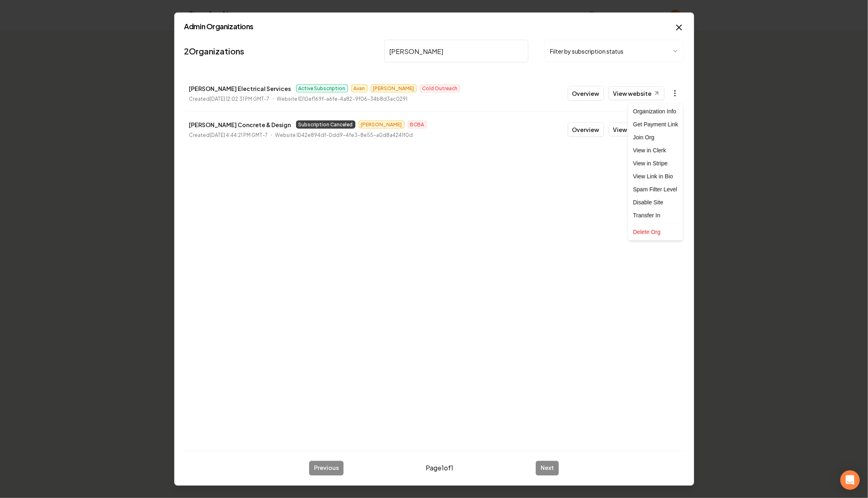 The width and height of the screenshot is (868, 498). Describe the element at coordinates (656, 232) in the screenshot. I see `div: Delete Org` at that location.